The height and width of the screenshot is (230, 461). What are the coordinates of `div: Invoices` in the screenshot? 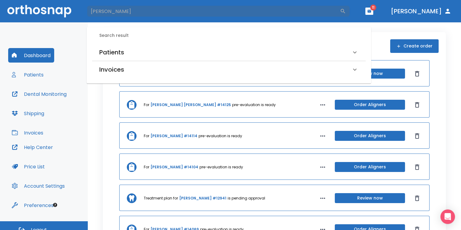 It's located at (229, 70).